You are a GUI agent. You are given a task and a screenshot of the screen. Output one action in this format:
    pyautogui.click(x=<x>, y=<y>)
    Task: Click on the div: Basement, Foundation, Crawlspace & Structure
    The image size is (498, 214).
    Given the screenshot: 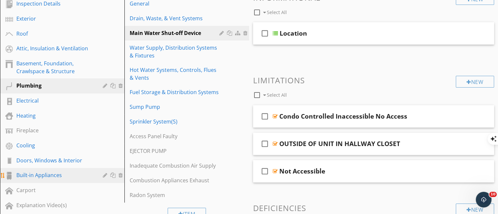 What is the action you would take?
    pyautogui.click(x=55, y=67)
    